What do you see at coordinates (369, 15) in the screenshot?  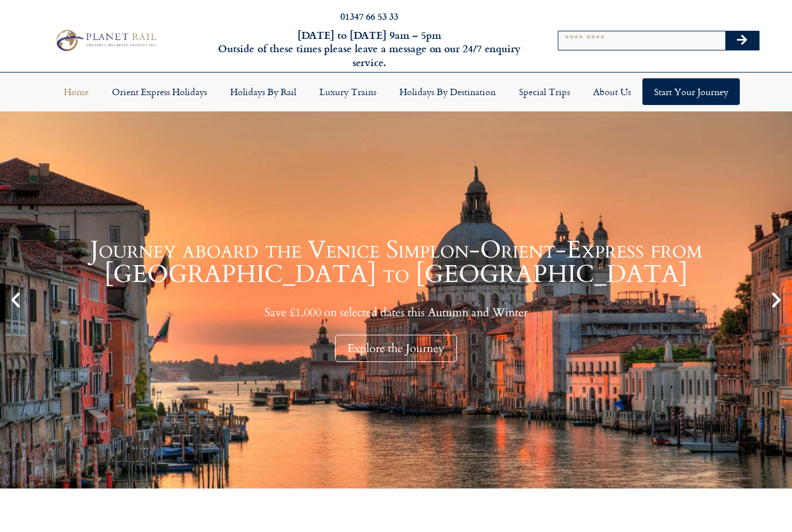 I see `a: 01347 66 53 33` at bounding box center [369, 15].